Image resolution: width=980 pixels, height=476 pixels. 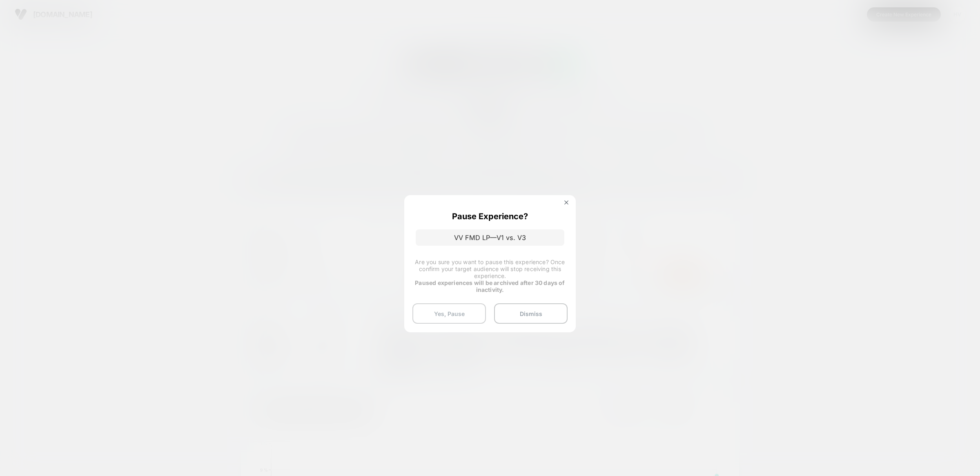 I want to click on p: VV FMD LP—V1 vs. V3, so click(x=490, y=238).